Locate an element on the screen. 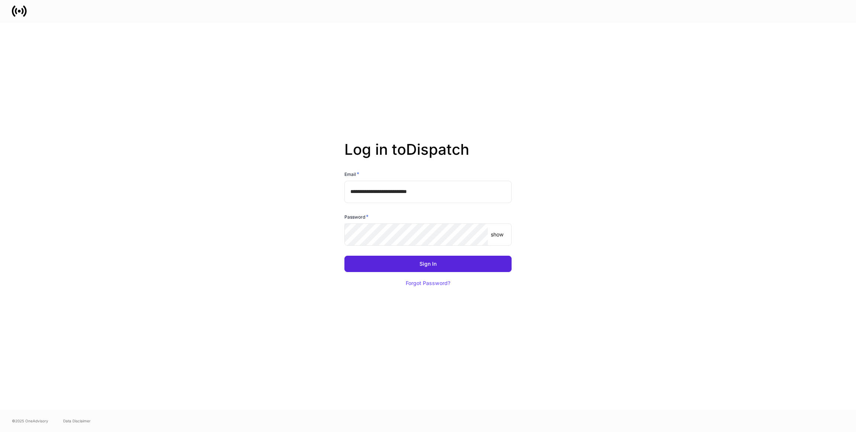  p: show is located at coordinates (497, 235).